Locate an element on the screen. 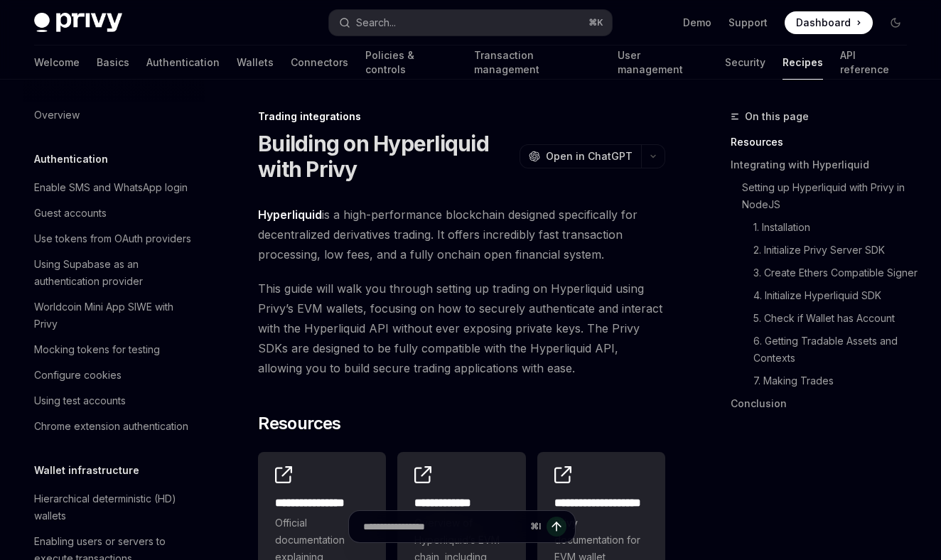 This screenshot has width=941, height=560. span: On this page is located at coordinates (777, 117).